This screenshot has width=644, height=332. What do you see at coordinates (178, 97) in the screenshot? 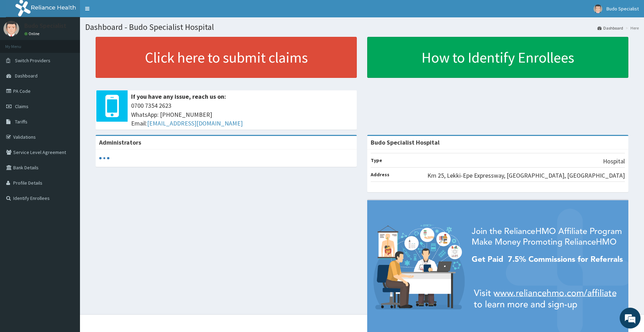
I see `b: If you have any issue, reach us on:` at bounding box center [178, 97].